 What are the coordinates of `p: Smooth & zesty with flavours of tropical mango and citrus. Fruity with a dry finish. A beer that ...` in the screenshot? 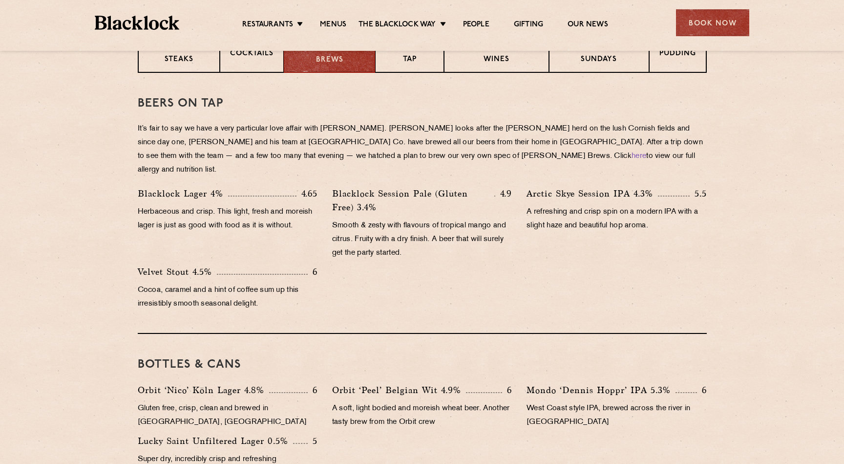 It's located at (422, 239).